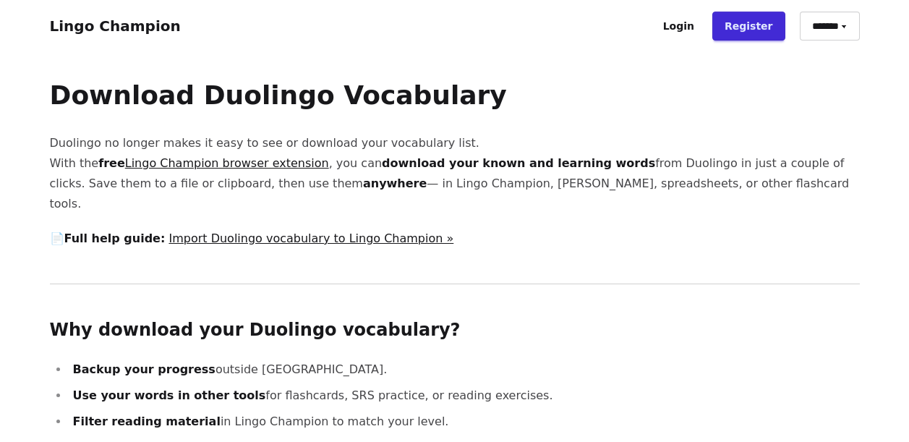 The height and width of the screenshot is (442, 909). What do you see at coordinates (455, 95) in the screenshot?
I see `h1: Download Duolingo Vocabulary` at bounding box center [455, 95].